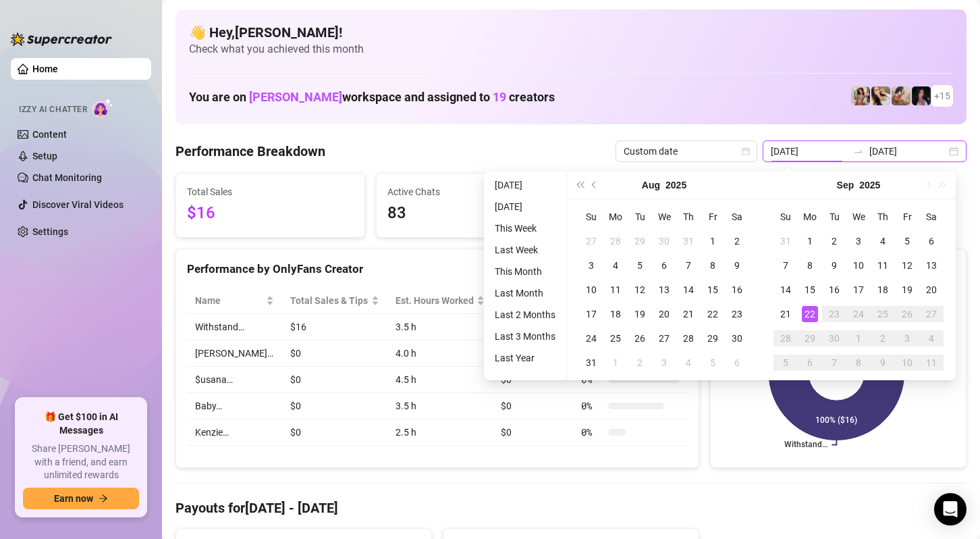 The height and width of the screenshot is (539, 980). I want to click on td: 2025-08-02, so click(737, 241).